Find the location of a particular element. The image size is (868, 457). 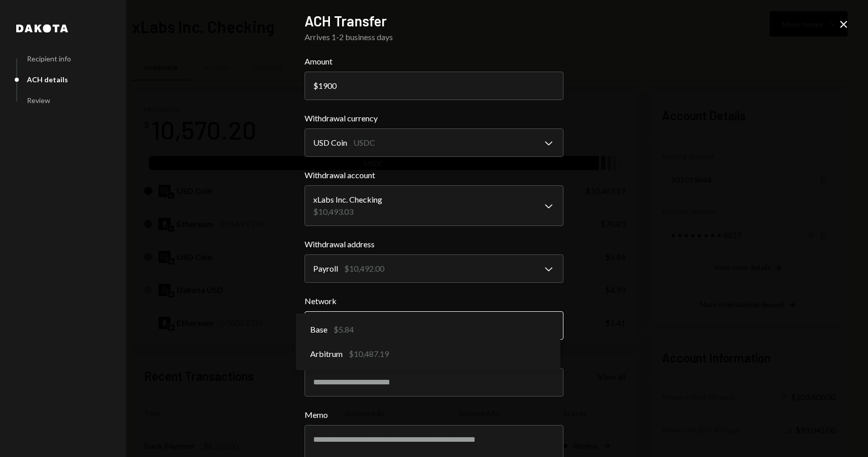

div: Arrives 1-2 business days is located at coordinates (434, 37).